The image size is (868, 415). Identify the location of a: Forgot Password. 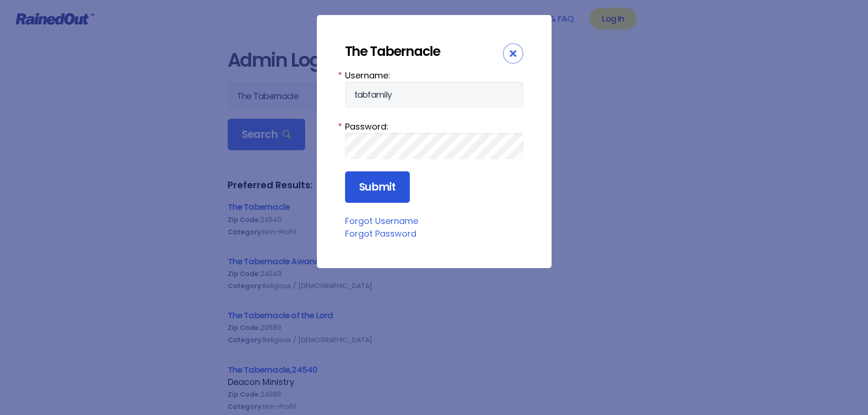
(381, 233).